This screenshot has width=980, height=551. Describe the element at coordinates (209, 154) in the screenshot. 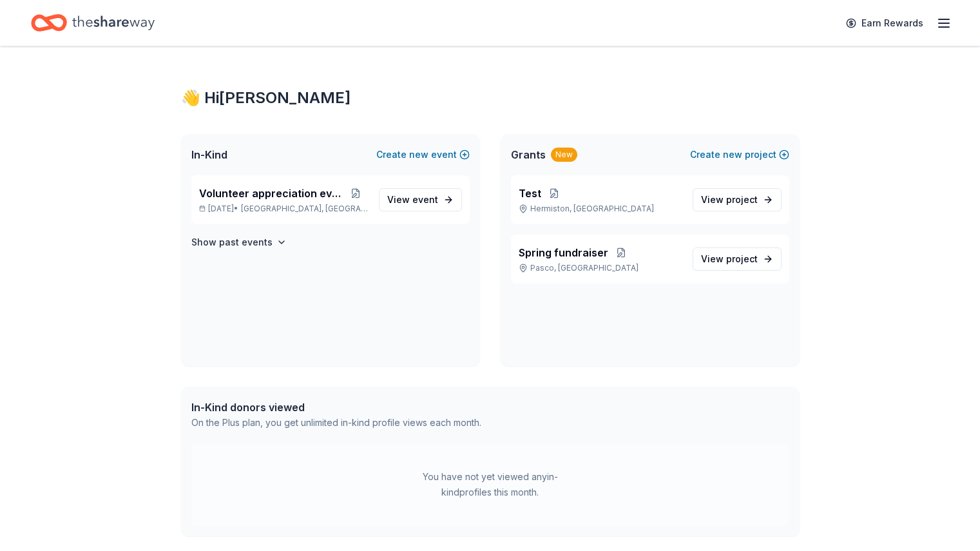

I see `span: In-Kind` at that location.